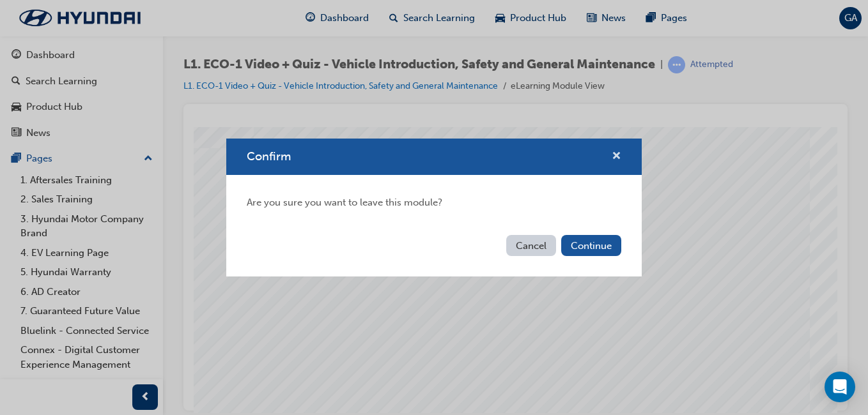 The image size is (868, 415). I want to click on button: cross-icon, so click(616, 156).